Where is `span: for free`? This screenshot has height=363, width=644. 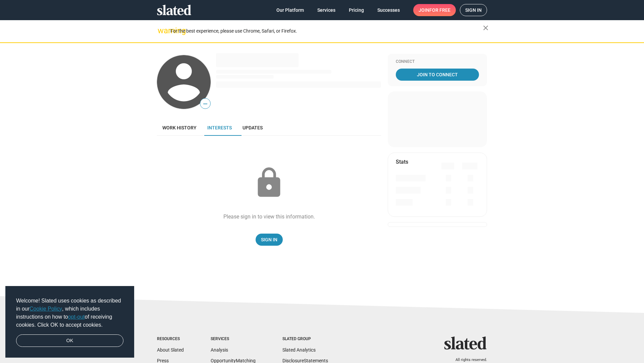
span: for free is located at coordinates (440, 10).